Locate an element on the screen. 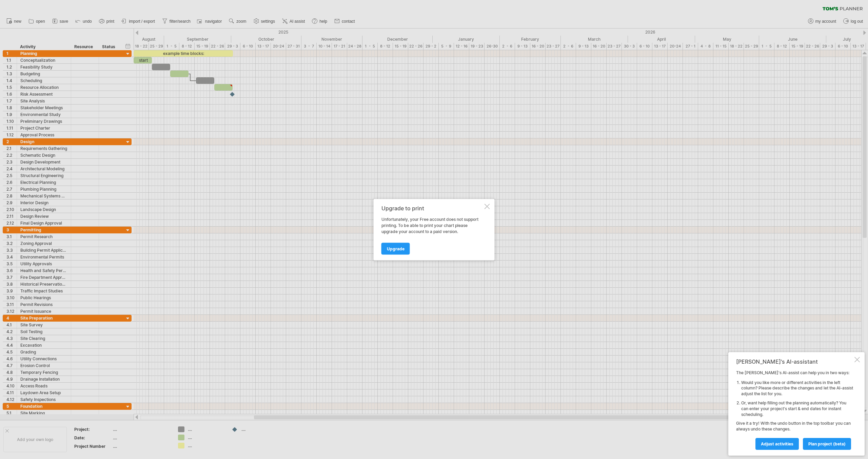 The image size is (868, 459). a: Upgrade is located at coordinates (395, 248).